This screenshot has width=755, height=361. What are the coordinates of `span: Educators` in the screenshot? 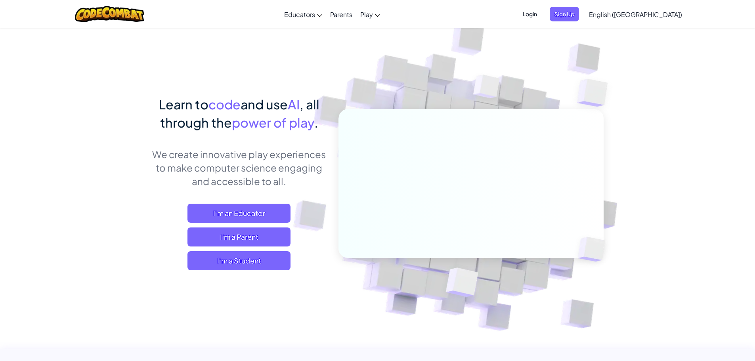 It's located at (300, 14).